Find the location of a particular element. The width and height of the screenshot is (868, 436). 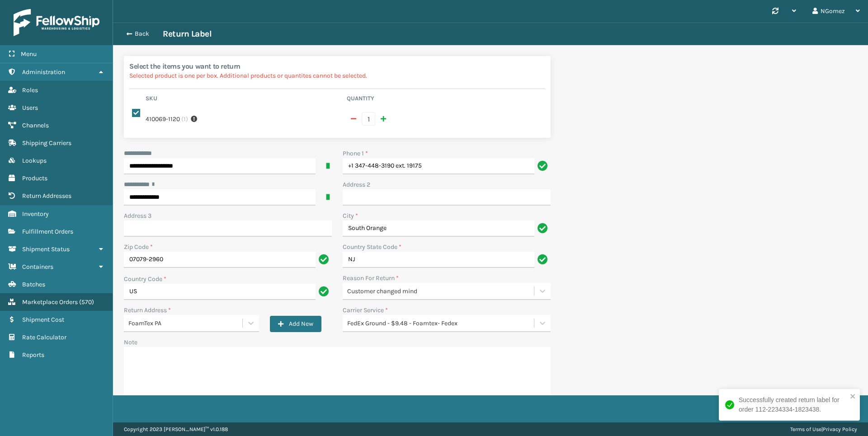

label: Carrier Service is located at coordinates (365, 310).